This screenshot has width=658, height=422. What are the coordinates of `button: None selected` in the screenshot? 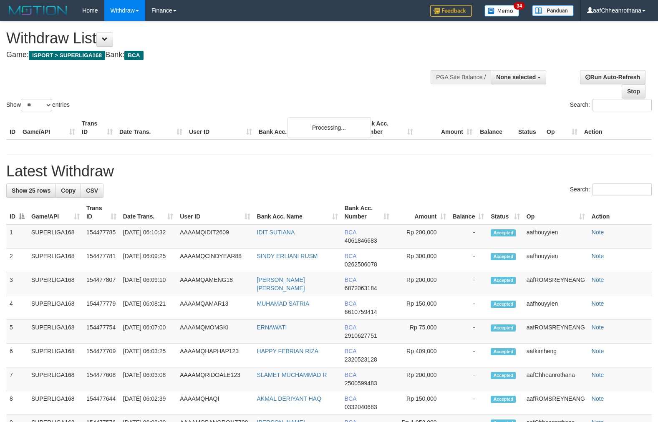 It's located at (518, 77).